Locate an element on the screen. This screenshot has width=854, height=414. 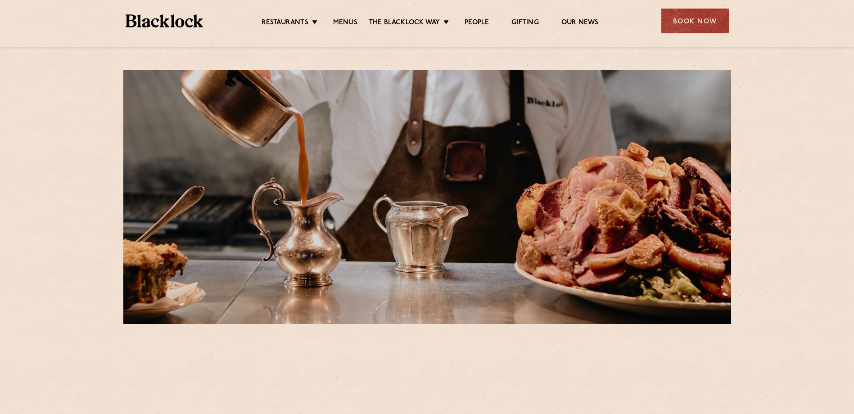
a: Gifting is located at coordinates (525, 23).